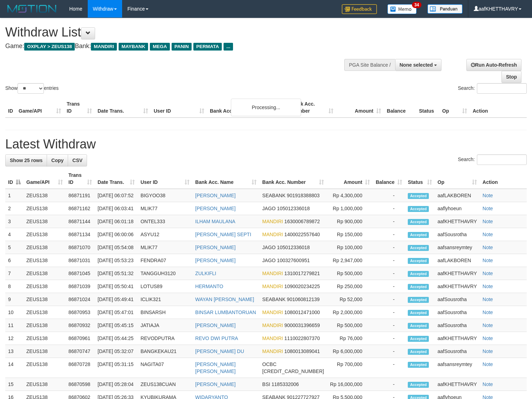  Describe the element at coordinates (302, 287) in the screenshot. I see `span: Copy 1090020234225 to clipboard` at that location.